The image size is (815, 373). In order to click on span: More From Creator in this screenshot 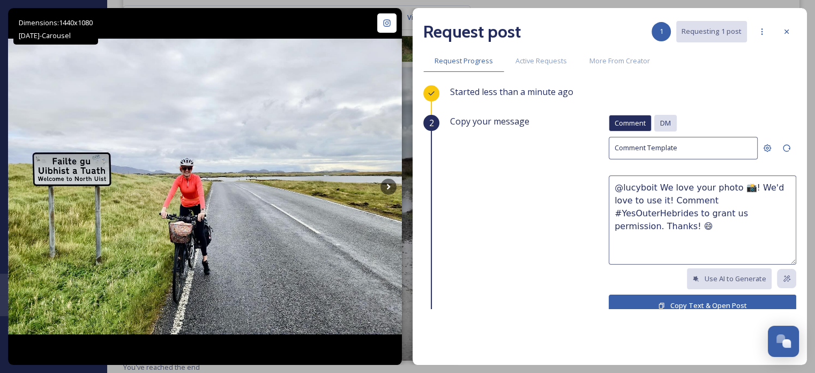, I will do `click(620, 61)`.